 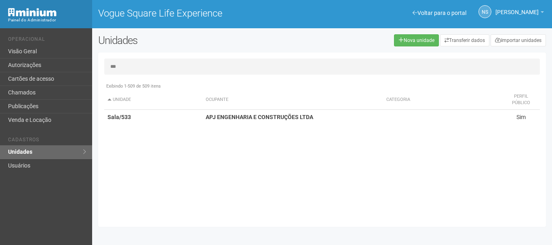 What do you see at coordinates (47, 40) in the screenshot?
I see `li: Operacional` at bounding box center [47, 40].